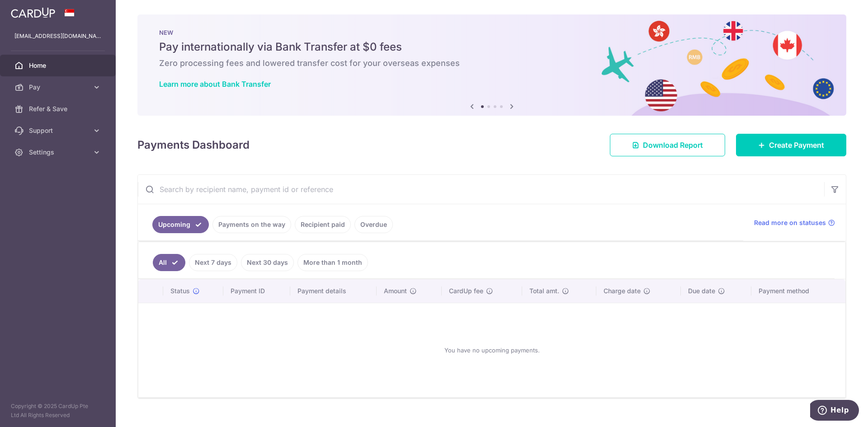  I want to click on a: Next 30 days, so click(267, 262).